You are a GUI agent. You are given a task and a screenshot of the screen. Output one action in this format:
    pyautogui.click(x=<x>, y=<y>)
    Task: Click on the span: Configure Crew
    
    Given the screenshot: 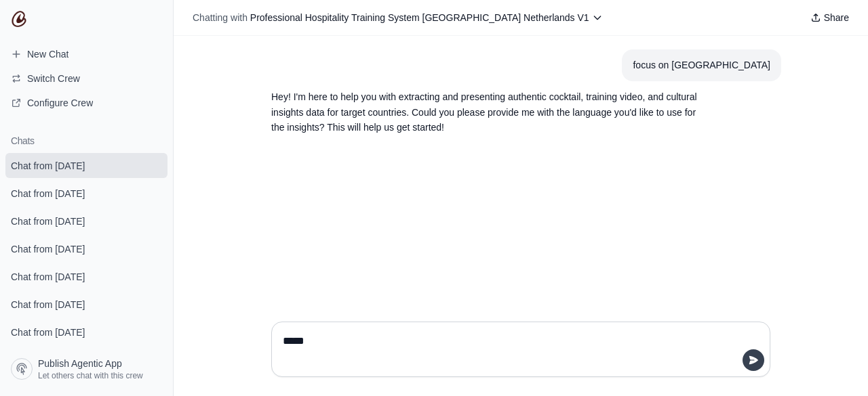 What is the action you would take?
    pyautogui.click(x=59, y=103)
    